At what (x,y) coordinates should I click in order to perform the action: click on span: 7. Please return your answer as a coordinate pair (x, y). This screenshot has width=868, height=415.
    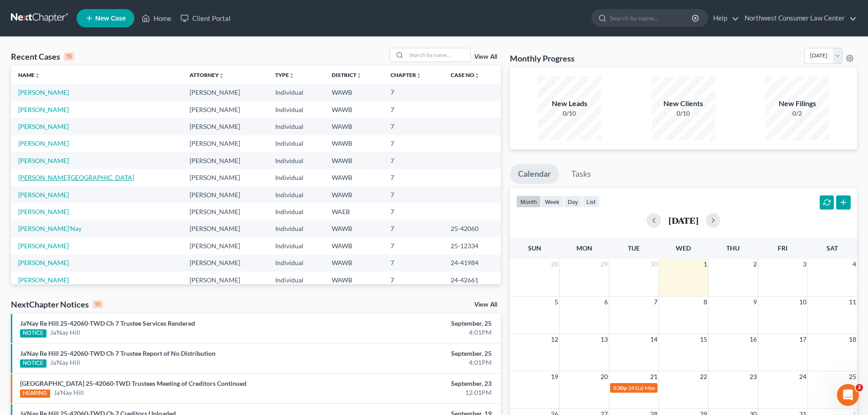
    Looking at the image, I should click on (656, 302).